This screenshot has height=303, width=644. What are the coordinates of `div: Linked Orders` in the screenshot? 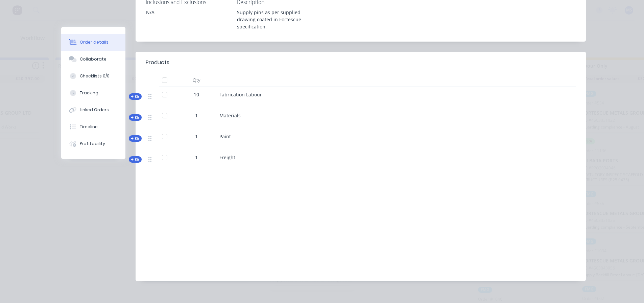 It's located at (94, 110).